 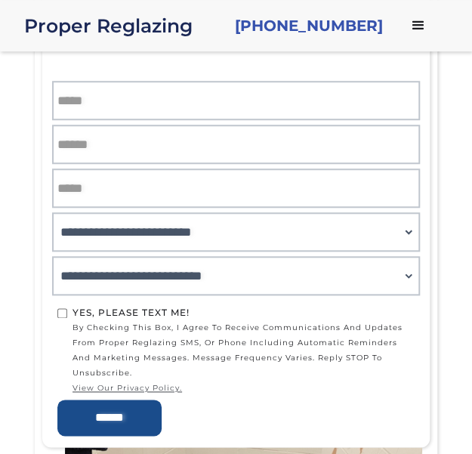 I want to click on form: Home page form, so click(x=235, y=229).